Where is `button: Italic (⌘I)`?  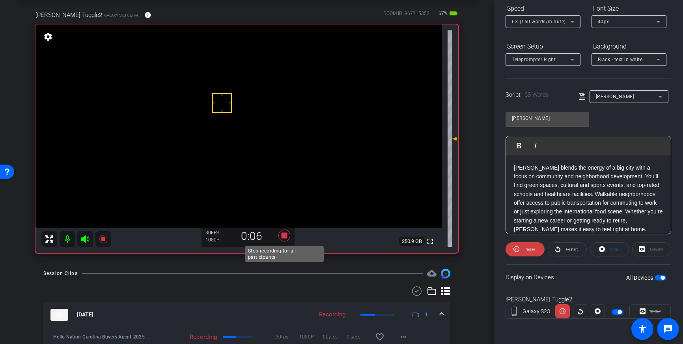
button: Italic (⌘I) is located at coordinates (536, 146).